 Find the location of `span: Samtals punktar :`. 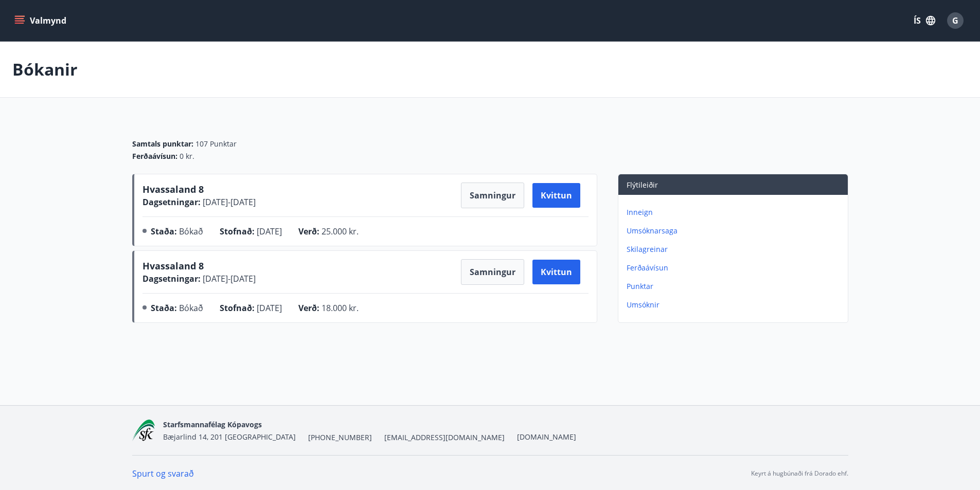

span: Samtals punktar : is located at coordinates (162, 144).